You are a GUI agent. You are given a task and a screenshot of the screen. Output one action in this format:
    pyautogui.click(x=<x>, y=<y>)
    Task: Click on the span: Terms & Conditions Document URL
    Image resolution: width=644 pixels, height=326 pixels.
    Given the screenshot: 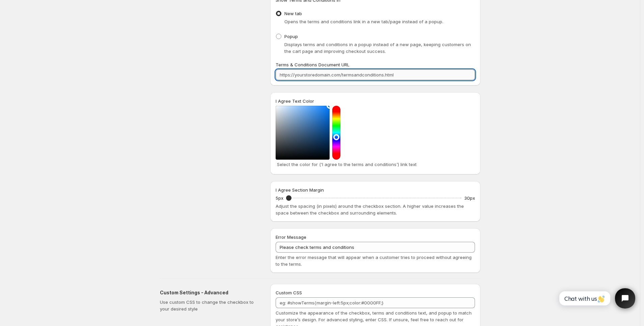 What is the action you would take?
    pyautogui.click(x=313, y=65)
    